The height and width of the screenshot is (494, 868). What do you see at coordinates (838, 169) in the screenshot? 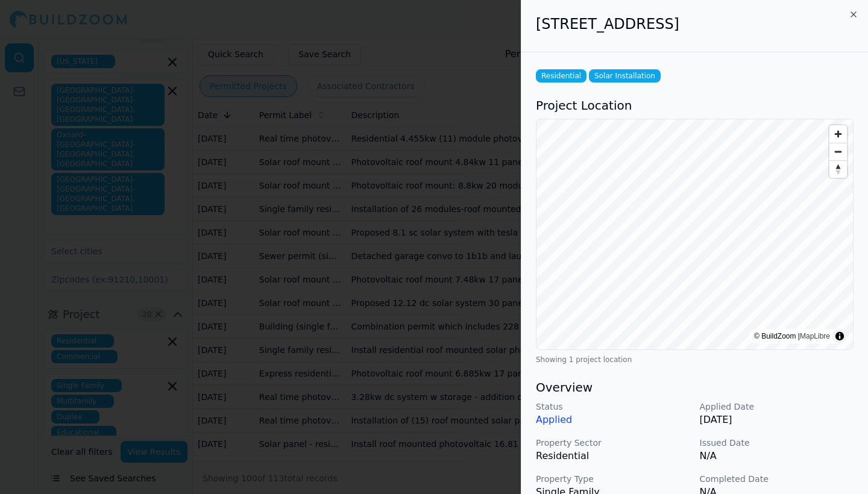
I see `button: Reset bearing to north` at bounding box center [838, 169].